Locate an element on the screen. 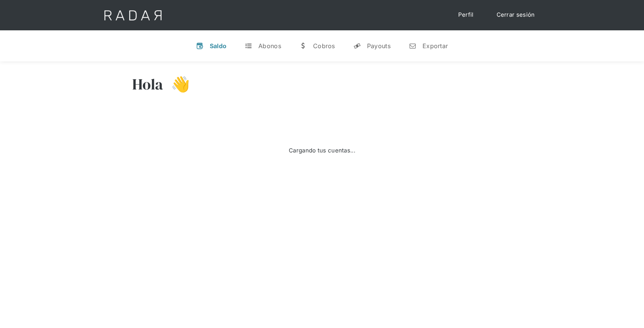  div: Saldo is located at coordinates (218, 46).